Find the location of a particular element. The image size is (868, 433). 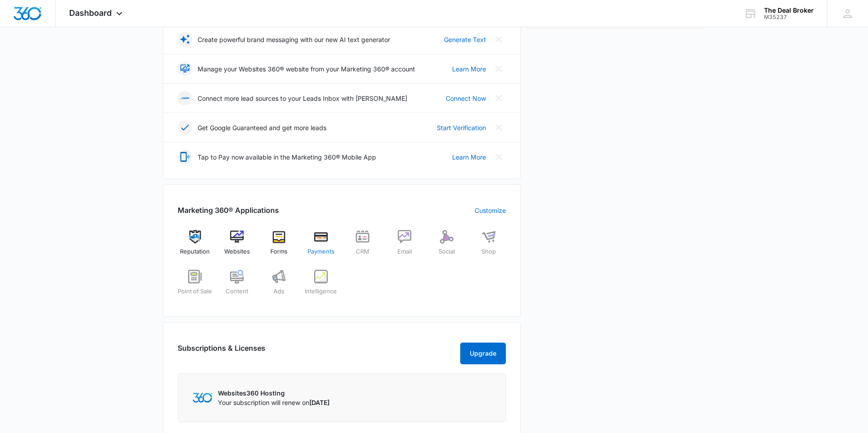

a: Connect Now is located at coordinates (466, 98).